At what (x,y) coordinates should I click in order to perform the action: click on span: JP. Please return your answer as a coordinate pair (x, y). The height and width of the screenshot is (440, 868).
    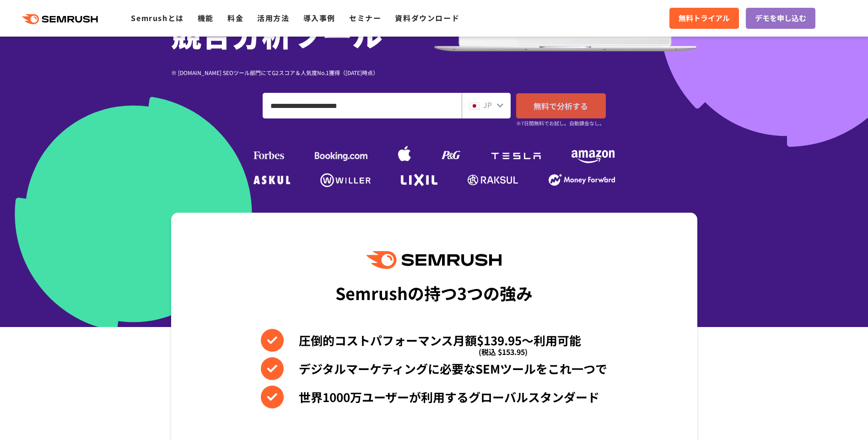
    Looking at the image, I should click on (487, 105).